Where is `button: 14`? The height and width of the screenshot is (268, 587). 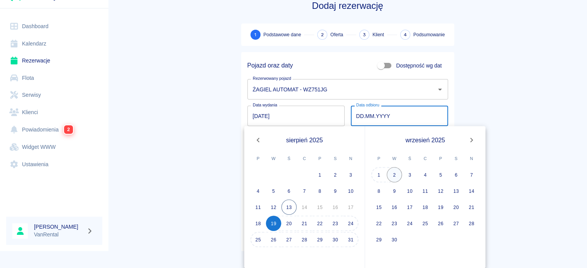
button: 14 is located at coordinates (471, 191).